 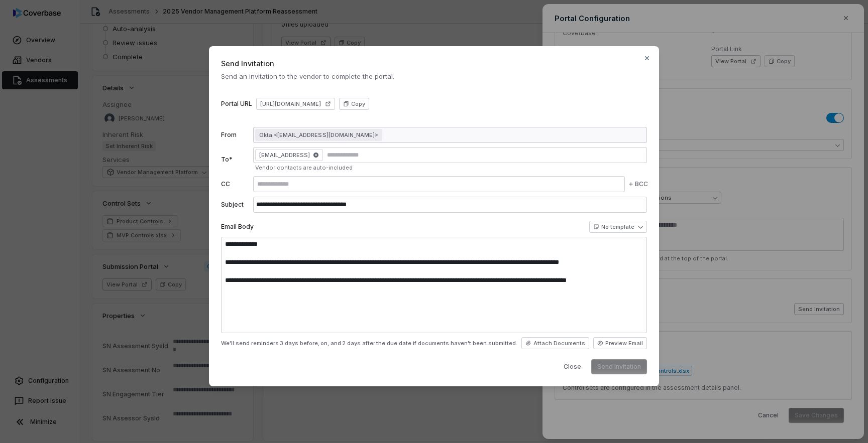 I want to click on span: 2 days after, so click(x=359, y=343).